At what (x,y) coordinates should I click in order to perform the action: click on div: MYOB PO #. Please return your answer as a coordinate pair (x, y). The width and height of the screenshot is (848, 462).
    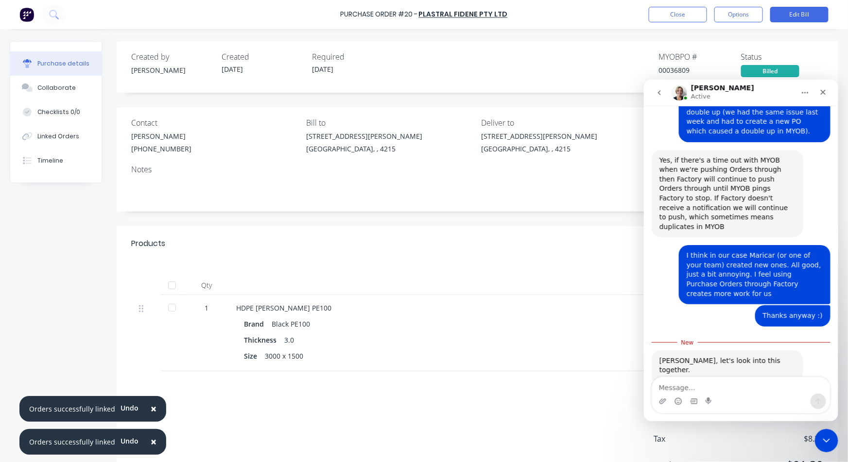
    Looking at the image, I should click on (699, 57).